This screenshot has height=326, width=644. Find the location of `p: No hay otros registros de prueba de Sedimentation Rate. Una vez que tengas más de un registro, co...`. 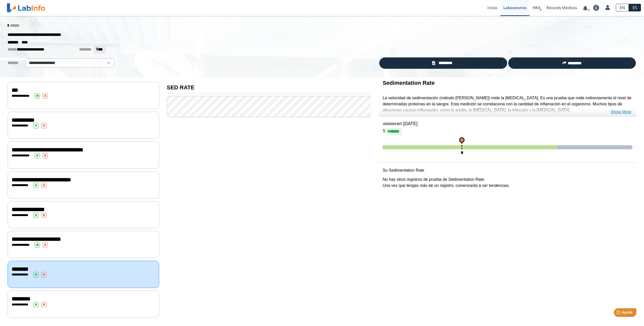

p: No hay otros registros de prueba de Sedimentation Rate. Una vez que tengas más de un registro, co... is located at coordinates (507, 183).